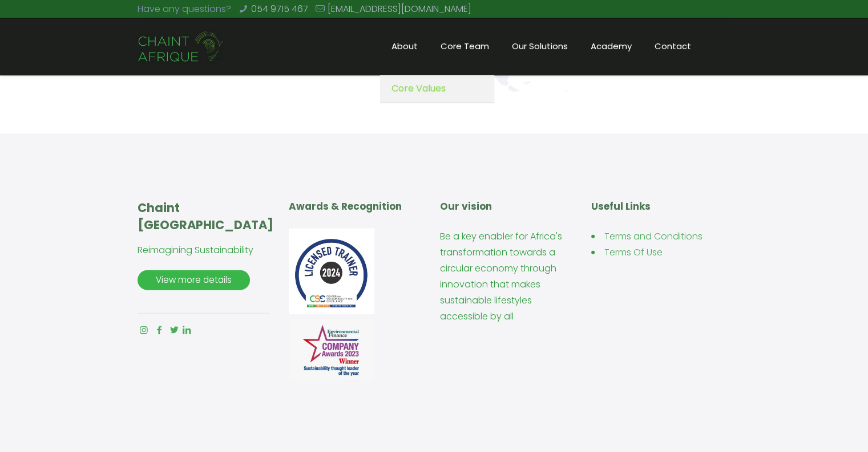 Image resolution: width=868 pixels, height=452 pixels. Describe the element at coordinates (673, 46) in the screenshot. I see `a: Contact` at that location.